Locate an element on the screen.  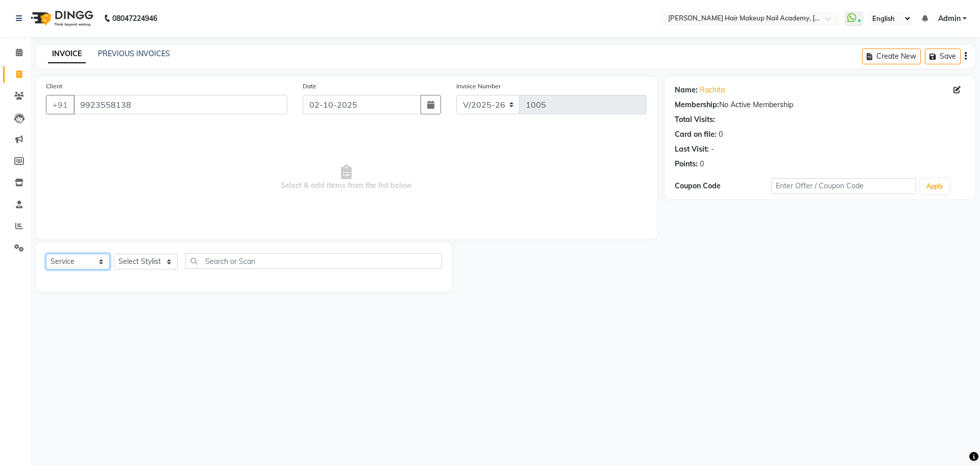
label: Client is located at coordinates (54, 86).